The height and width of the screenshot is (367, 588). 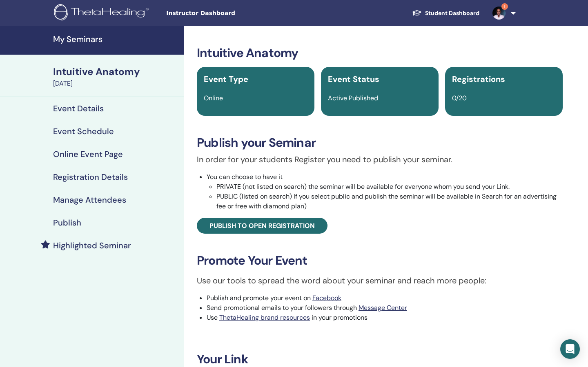 What do you see at coordinates (92, 246) in the screenshot?
I see `h4: Highlighted Seminar` at bounding box center [92, 246].